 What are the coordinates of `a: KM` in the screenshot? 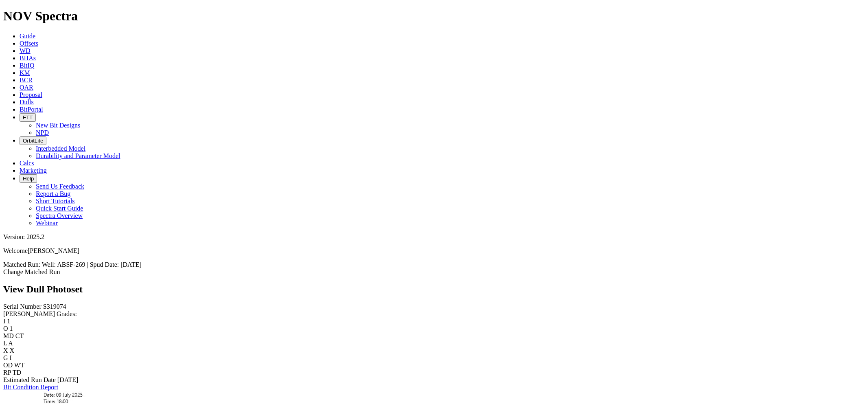 It's located at (25, 73).